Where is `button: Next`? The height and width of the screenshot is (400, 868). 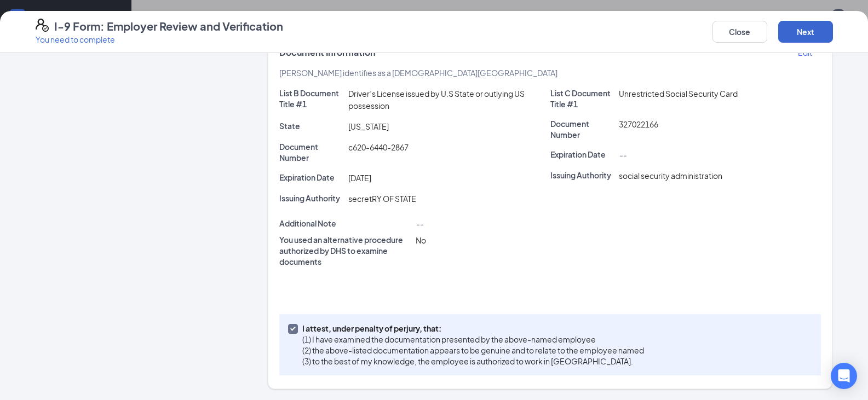
button: Next is located at coordinates (805, 32).